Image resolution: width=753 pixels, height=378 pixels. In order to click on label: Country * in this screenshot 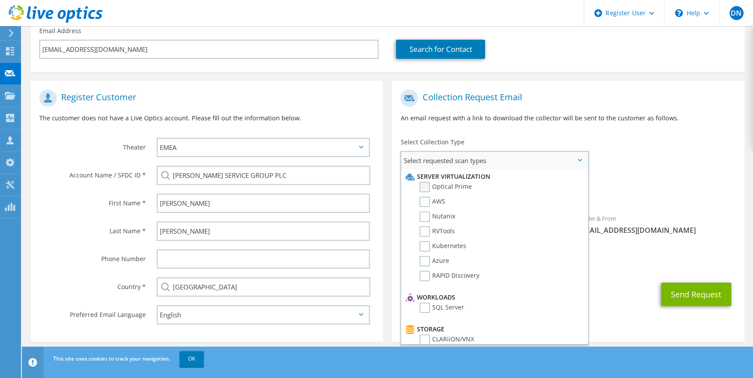, I will do `click(93, 284)`.